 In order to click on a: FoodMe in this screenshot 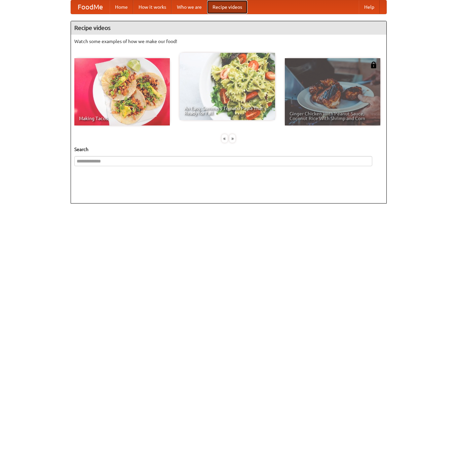, I will do `click(90, 7)`.